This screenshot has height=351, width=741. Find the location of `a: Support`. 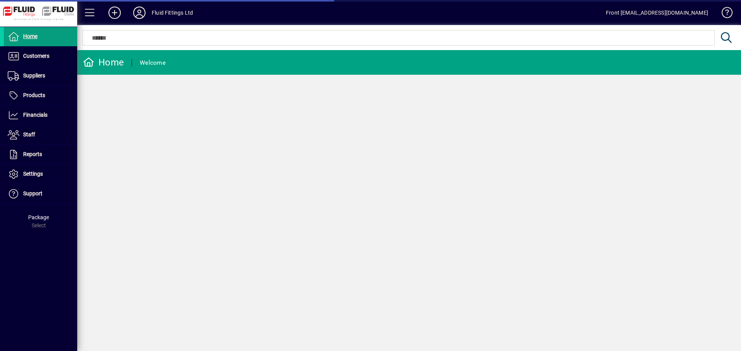

a: Support is located at coordinates (41, 194).